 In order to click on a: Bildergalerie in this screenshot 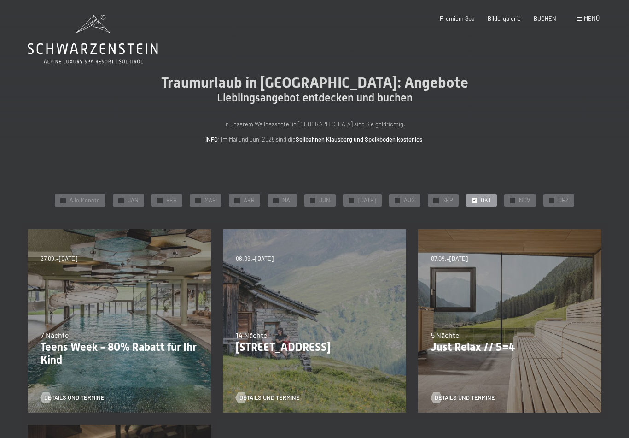, I will do `click(504, 18)`.